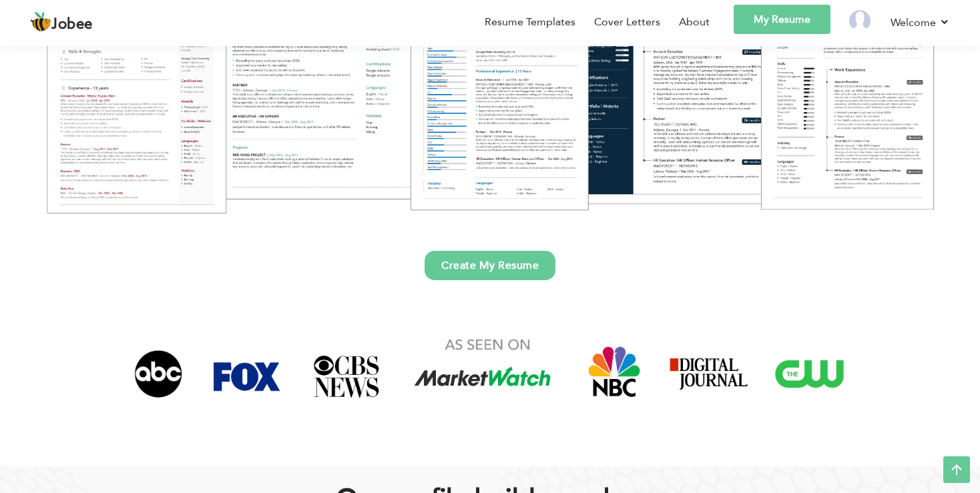  Describe the element at coordinates (782, 20) in the screenshot. I see `a: My Resume` at that location.